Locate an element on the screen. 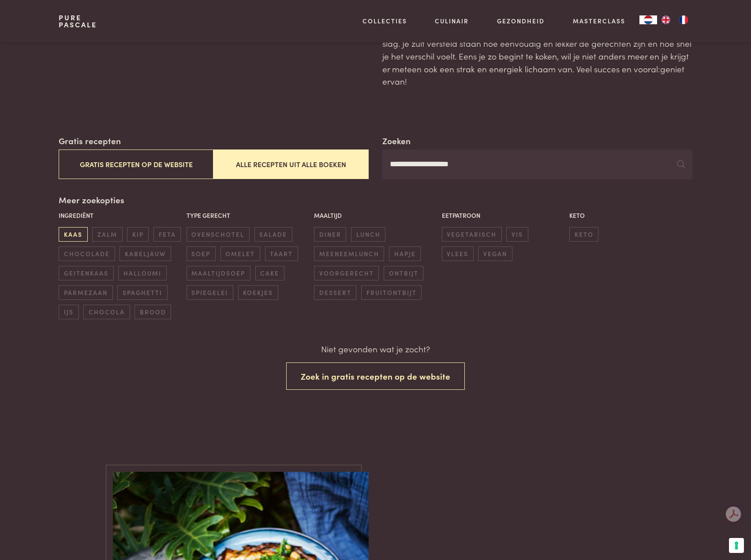 This screenshot has height=560, width=751. a: Masterclass is located at coordinates (599, 21).